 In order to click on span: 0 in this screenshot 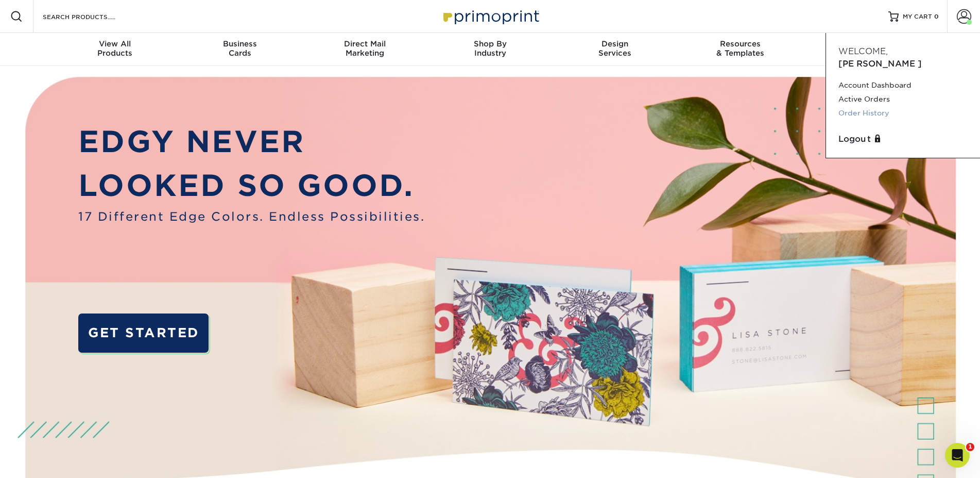, I will do `click(936, 17)`.